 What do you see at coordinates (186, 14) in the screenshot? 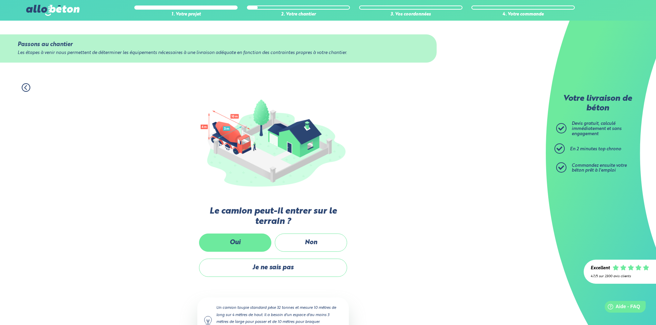
I see `div: 1. Votre projet` at bounding box center [186, 14].